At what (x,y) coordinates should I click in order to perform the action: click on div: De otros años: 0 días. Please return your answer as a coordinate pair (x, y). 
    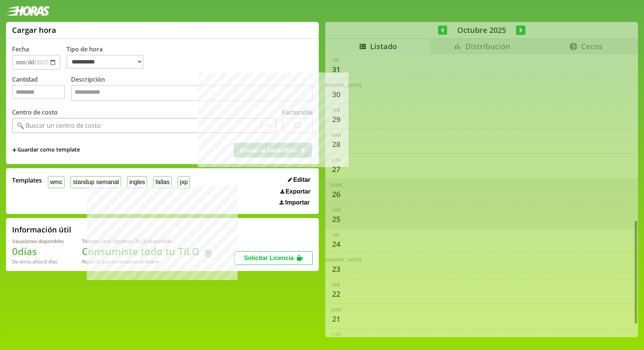
    Looking at the image, I should click on (38, 262).